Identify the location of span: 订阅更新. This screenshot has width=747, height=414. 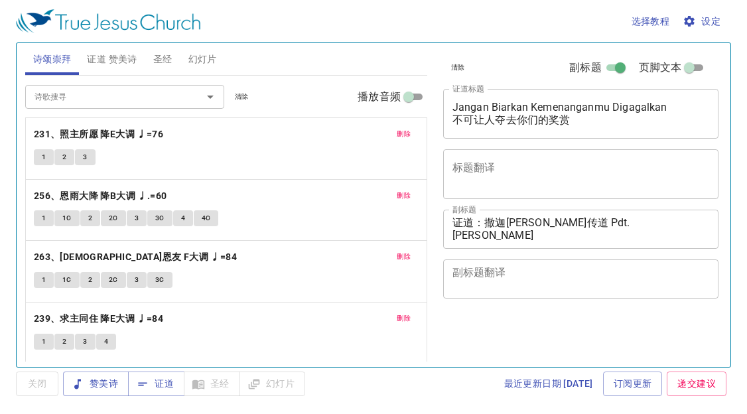
(633, 384).